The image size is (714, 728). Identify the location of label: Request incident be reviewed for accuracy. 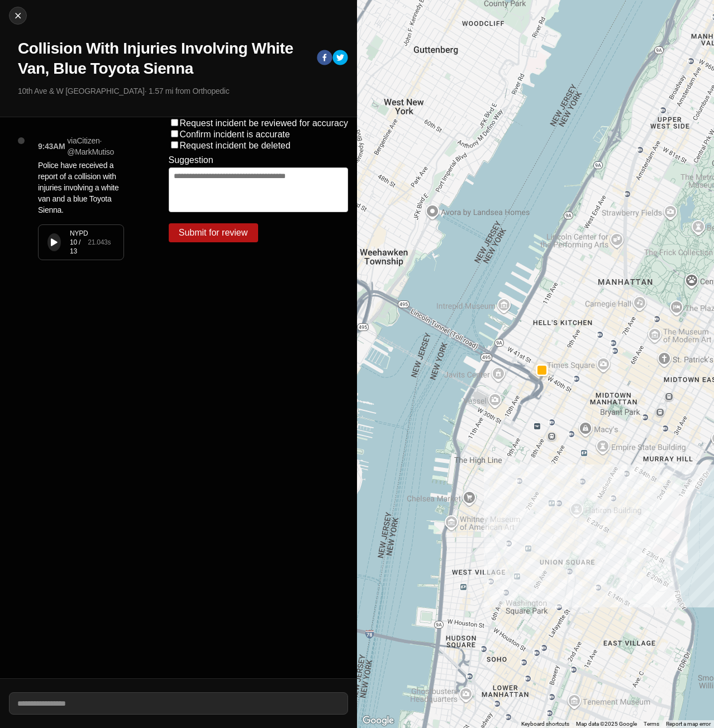
(265, 123).